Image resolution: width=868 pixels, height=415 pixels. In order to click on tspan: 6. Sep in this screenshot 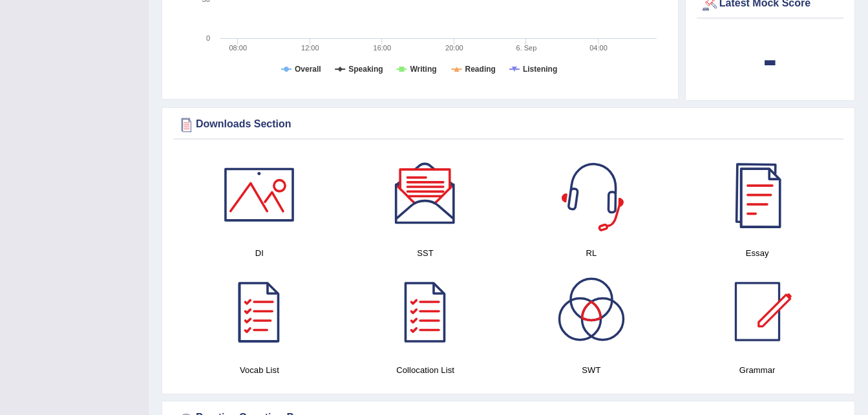, I will do `click(527, 48)`.